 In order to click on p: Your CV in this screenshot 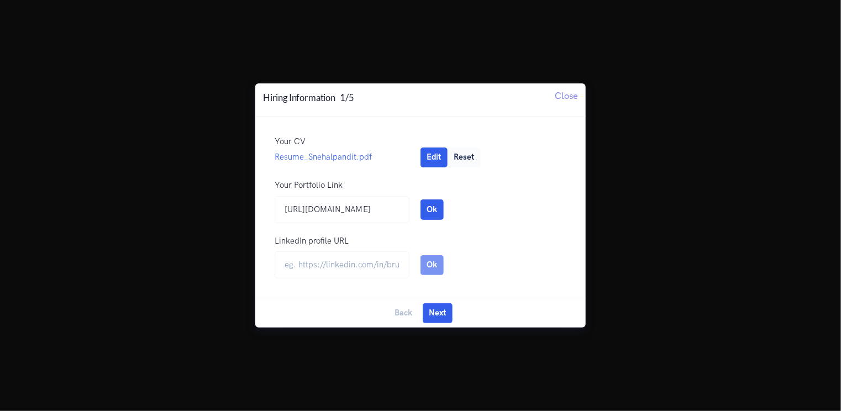, I will do `click(420, 141)`.